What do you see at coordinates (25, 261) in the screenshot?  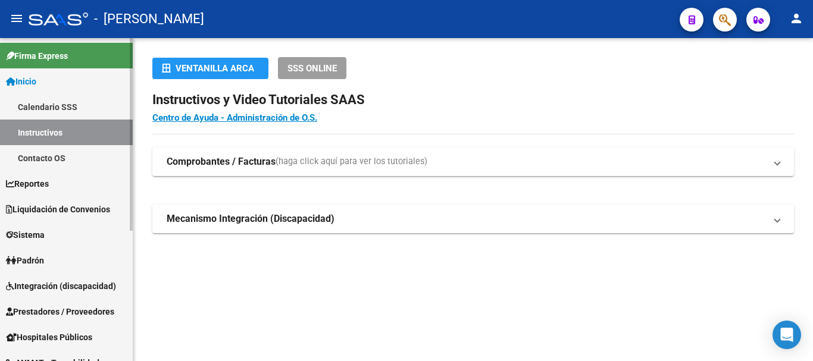 I see `span: Padrón` at bounding box center [25, 261].